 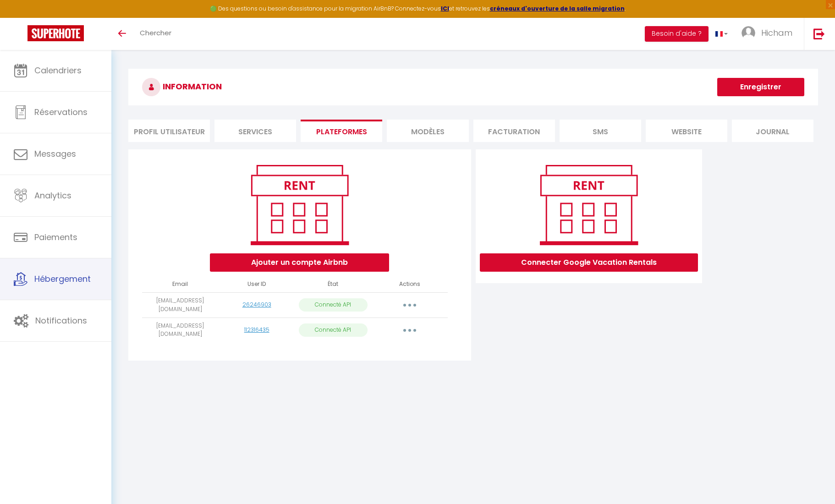 What do you see at coordinates (777, 32) in the screenshot?
I see `span: Hicham` at bounding box center [777, 32].